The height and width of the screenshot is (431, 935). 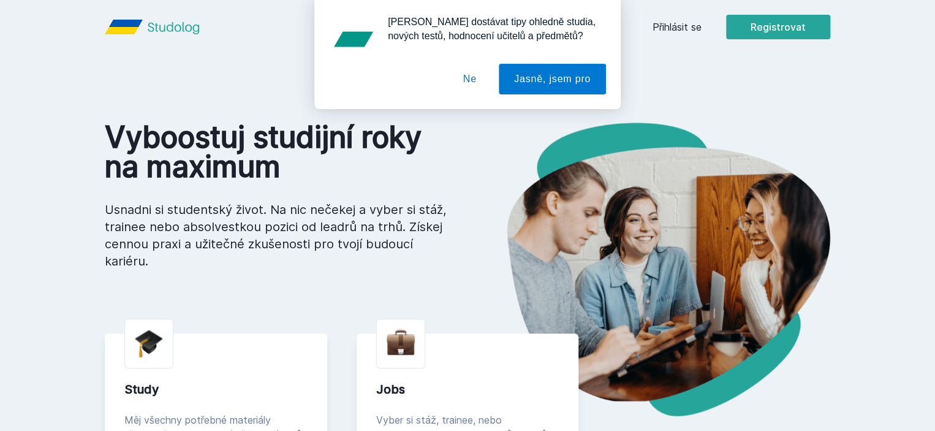 I want to click on button: Jasně, jsem pro, so click(x=552, y=79).